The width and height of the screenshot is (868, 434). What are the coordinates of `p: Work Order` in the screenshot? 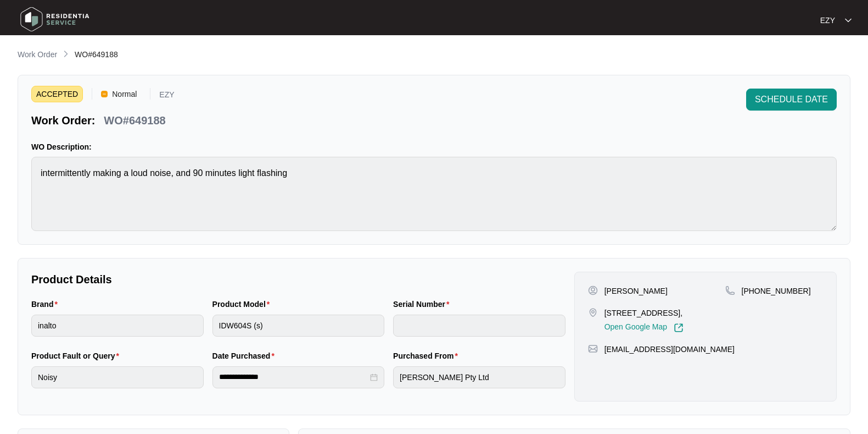 It's located at (37, 55).